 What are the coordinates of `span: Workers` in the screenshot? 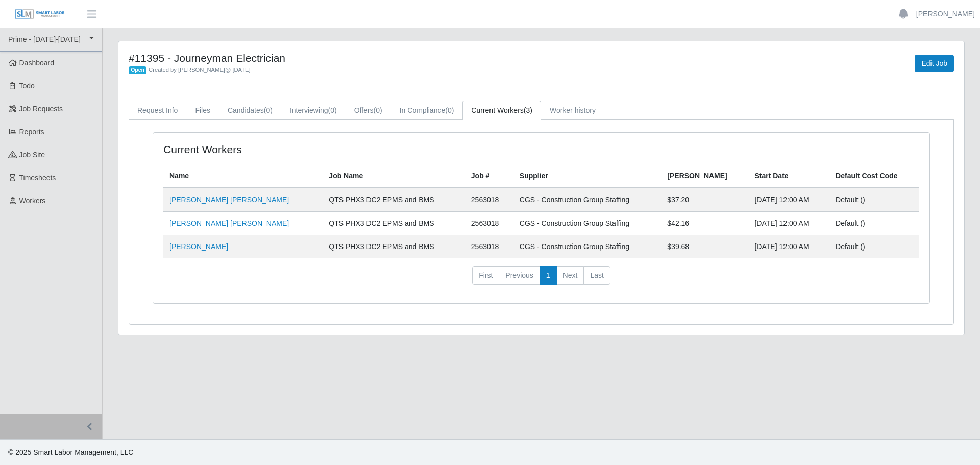 It's located at (33, 201).